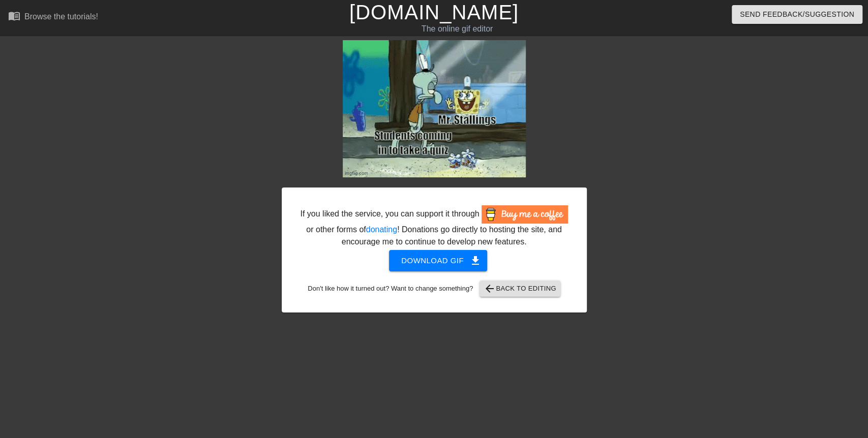  I want to click on button: Back to Editing, so click(520, 289).